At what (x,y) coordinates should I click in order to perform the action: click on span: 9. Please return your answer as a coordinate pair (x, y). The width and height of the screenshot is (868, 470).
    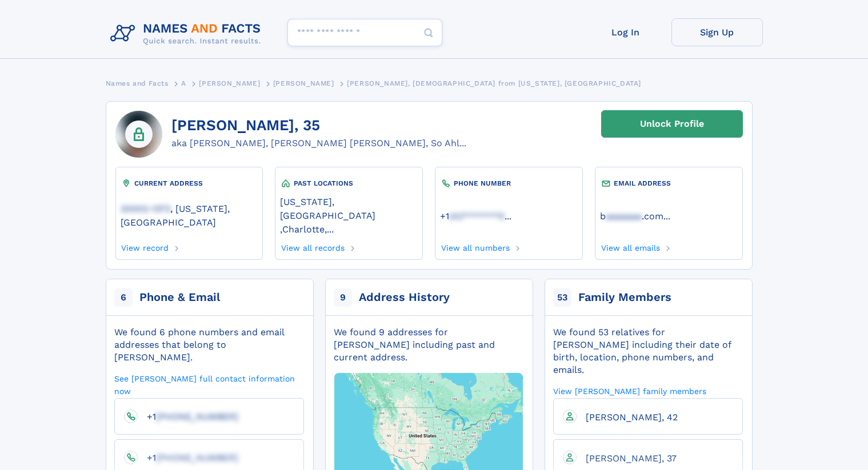
    Looking at the image, I should click on (343, 298).